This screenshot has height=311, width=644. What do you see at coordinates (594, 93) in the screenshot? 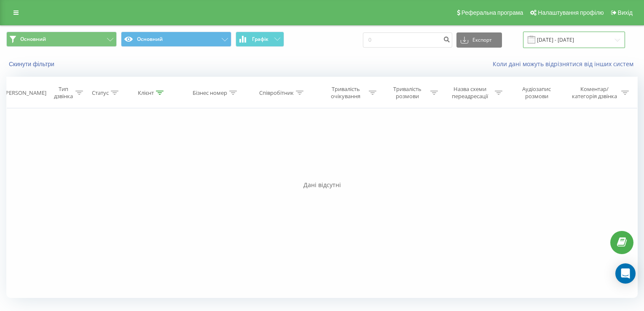
I see `div: Коментар/категорія дзвінка` at bounding box center [594, 93].